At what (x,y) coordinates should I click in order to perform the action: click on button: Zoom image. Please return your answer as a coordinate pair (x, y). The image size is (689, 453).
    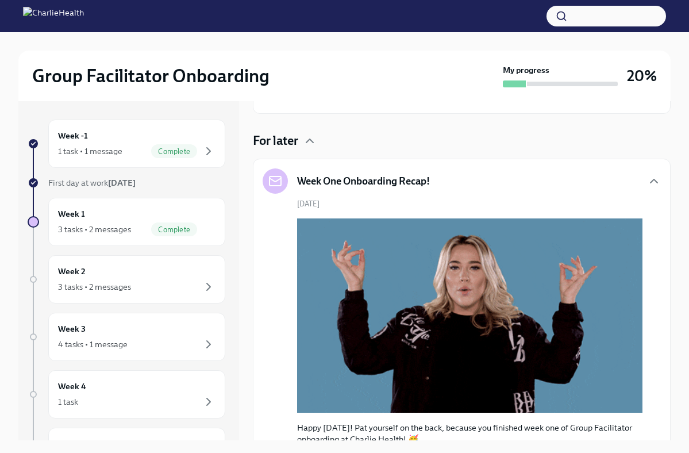
    Looking at the image, I should click on (470, 316).